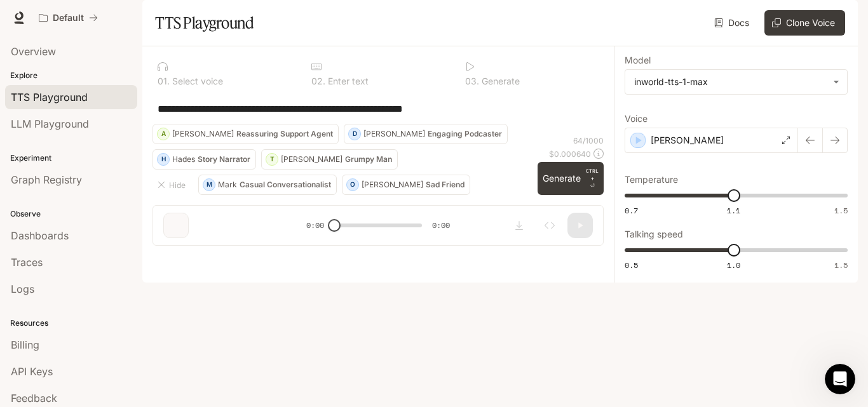 The image size is (868, 407). I want to click on span: 1.0, so click(733, 265).